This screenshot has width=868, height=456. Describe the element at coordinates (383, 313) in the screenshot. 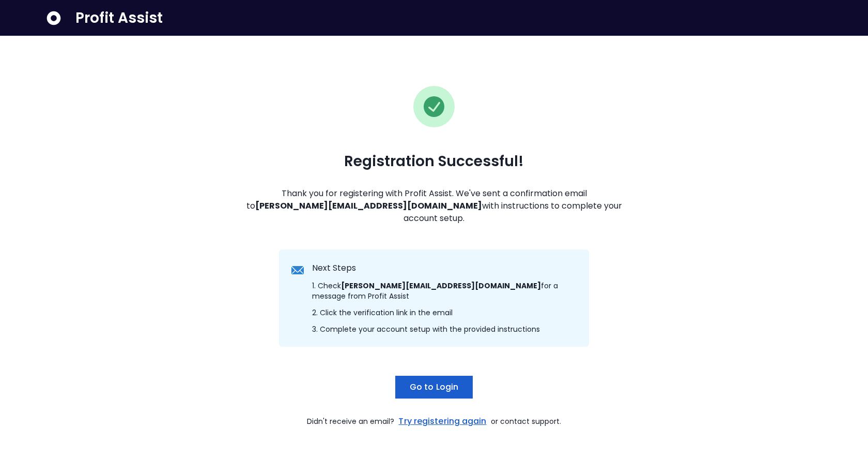

I see `span: 2. Click the verification link in the email` at that location.